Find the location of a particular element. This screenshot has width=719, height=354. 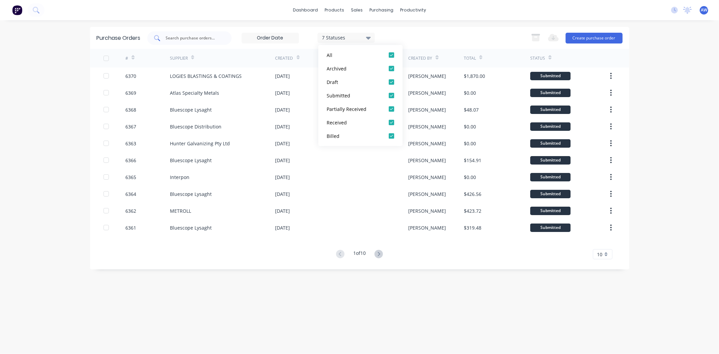

div: 6365 is located at coordinates (131, 177).